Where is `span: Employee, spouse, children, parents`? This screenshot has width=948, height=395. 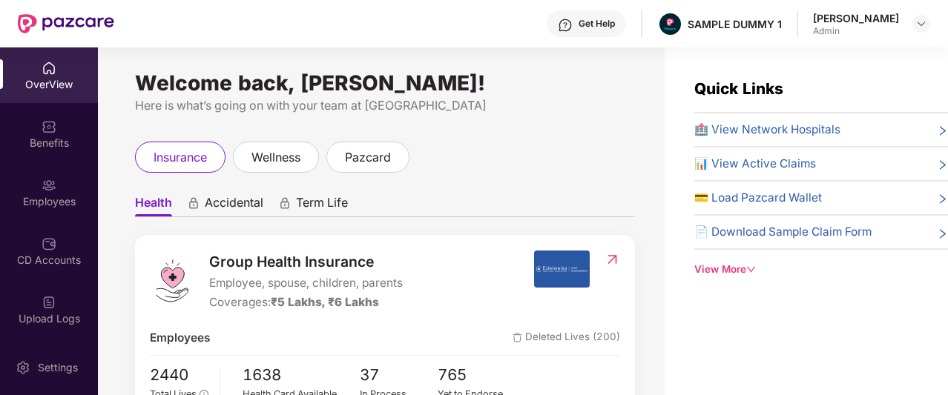 span: Employee, spouse, children, parents is located at coordinates (306, 283).